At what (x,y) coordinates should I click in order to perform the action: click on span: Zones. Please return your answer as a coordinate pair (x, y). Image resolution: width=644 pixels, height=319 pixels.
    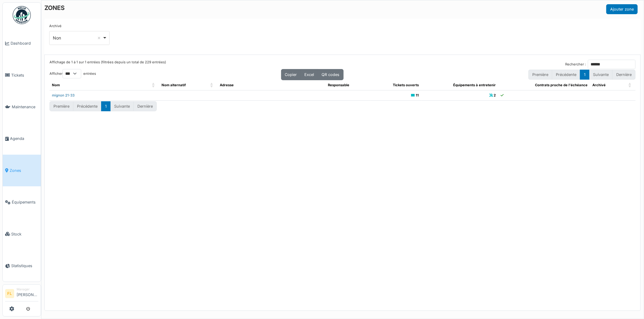
    Looking at the image, I should click on (24, 170).